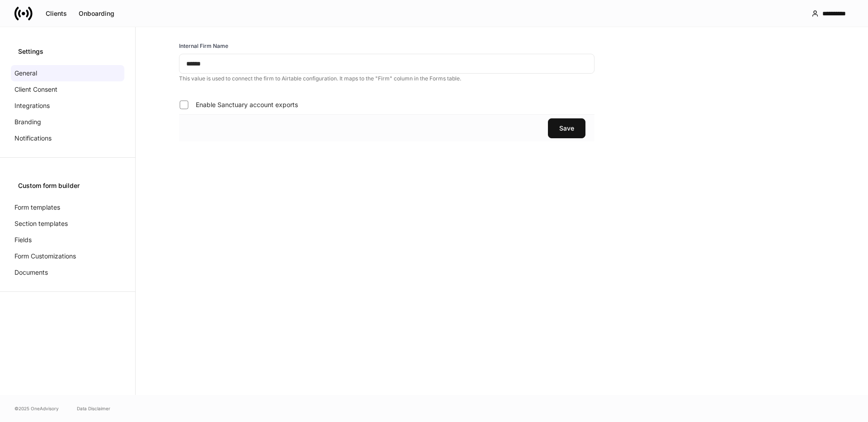  Describe the element at coordinates (68, 122) in the screenshot. I see `a: Branding` at that location.